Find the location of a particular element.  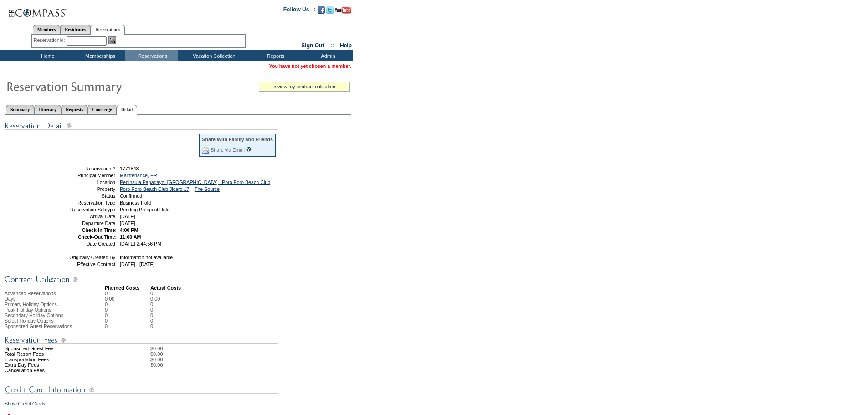

div: ReservationId: is located at coordinates (50, 40).